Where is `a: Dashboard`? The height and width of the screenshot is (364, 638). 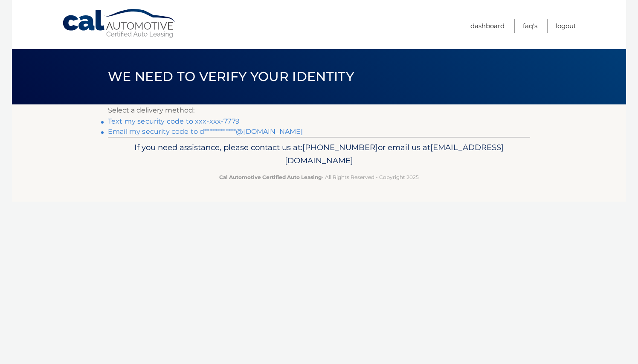
a: Dashboard is located at coordinates (488, 26).